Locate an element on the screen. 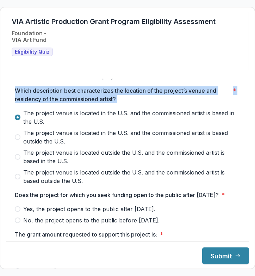 This screenshot has height=276, width=255. h1: VIA Artistic Production Grant Program Eligibility Assessment is located at coordinates (113, 21).